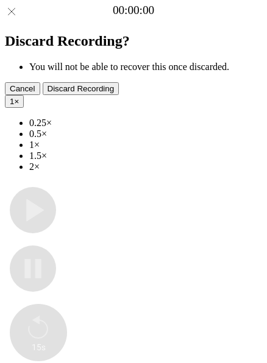 The image size is (267, 363). What do you see at coordinates (12, 101) in the screenshot?
I see `span: 1` at bounding box center [12, 101].